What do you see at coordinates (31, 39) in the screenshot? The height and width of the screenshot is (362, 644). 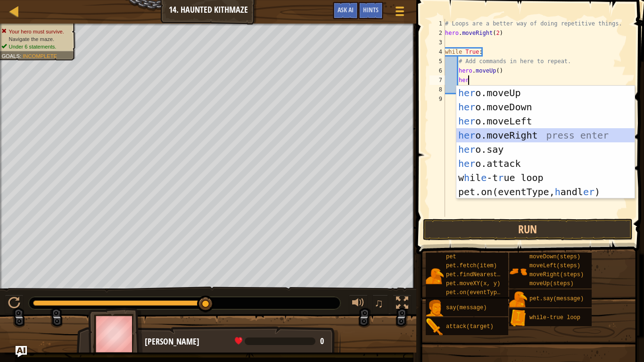 I see `span: Navigate the maze.` at bounding box center [31, 39].